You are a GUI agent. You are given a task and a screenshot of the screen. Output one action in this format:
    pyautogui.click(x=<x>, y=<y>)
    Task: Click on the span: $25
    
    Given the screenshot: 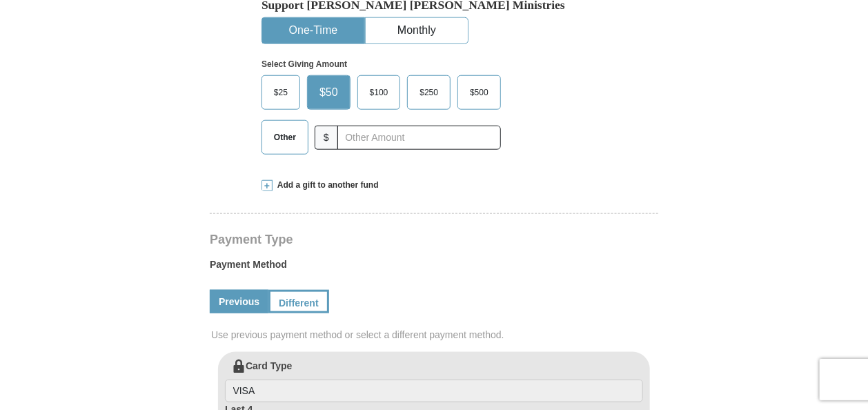 What is the action you would take?
    pyautogui.click(x=281, y=92)
    